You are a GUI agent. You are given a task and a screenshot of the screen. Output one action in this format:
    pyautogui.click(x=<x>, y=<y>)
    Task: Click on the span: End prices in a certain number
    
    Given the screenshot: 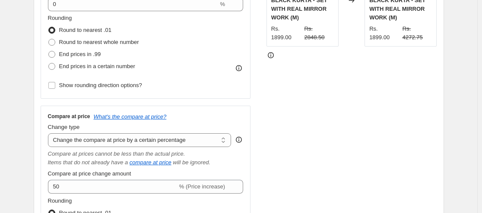 What is the action you would take?
    pyautogui.click(x=97, y=66)
    